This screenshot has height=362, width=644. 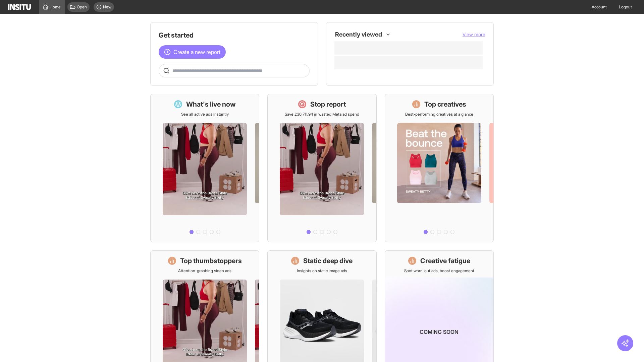 I want to click on h1: Top thumbstoppers, so click(x=211, y=260).